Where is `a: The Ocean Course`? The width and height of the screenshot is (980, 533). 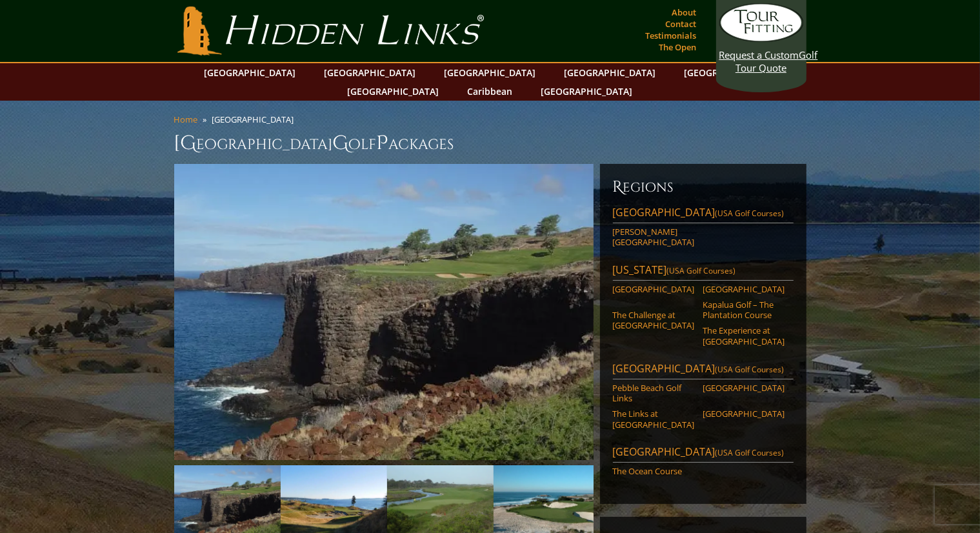 a: The Ocean Course is located at coordinates (653, 471).